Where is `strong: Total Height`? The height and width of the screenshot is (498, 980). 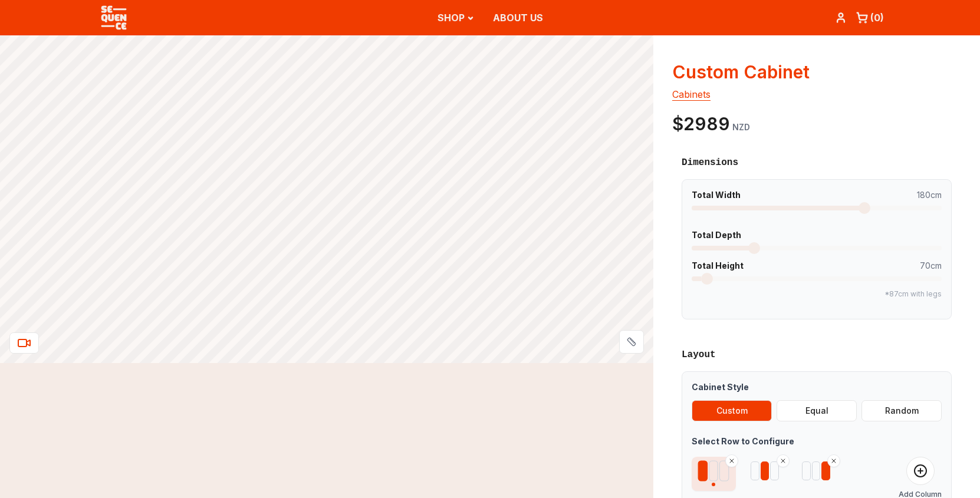
strong: Total Height is located at coordinates (717, 266).